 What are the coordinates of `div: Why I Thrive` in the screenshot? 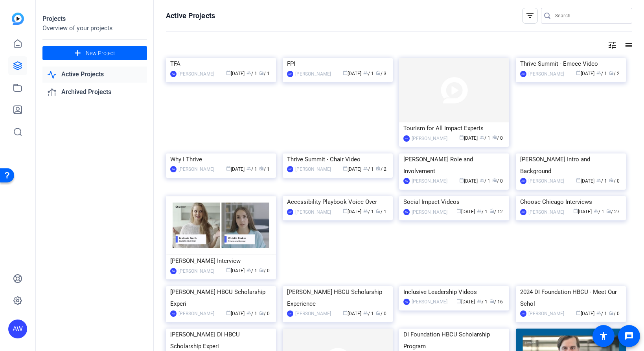 It's located at (221, 159).